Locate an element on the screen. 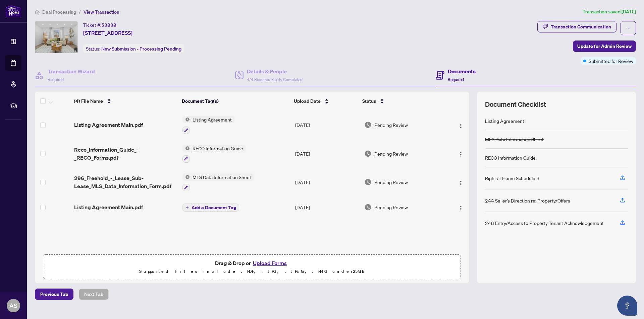  span: plus is located at coordinates (187, 208).